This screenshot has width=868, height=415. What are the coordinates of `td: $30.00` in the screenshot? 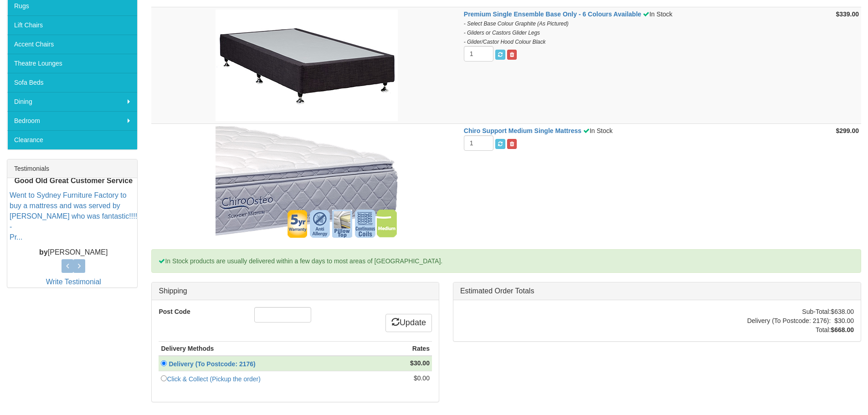 It's located at (842, 321).